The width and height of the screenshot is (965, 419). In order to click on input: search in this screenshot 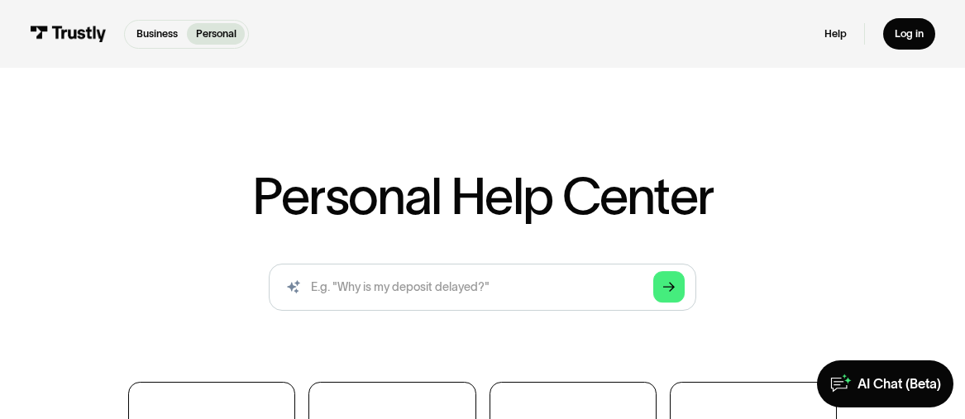, I will do `click(483, 287)`.